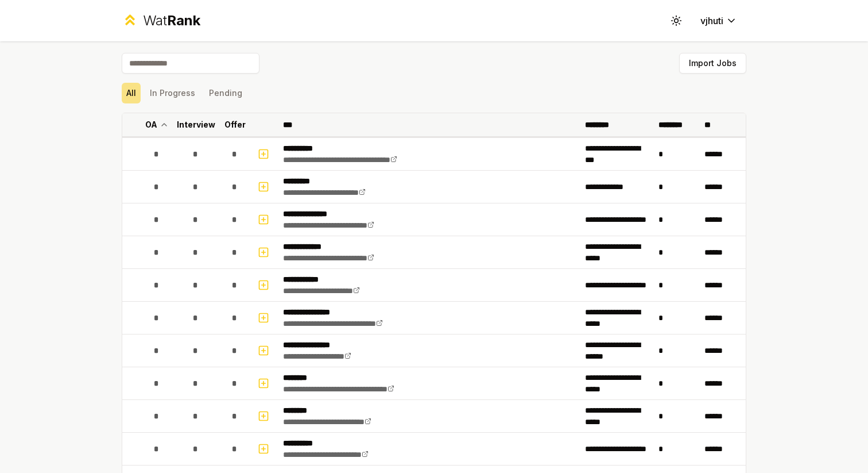  What do you see at coordinates (161, 21) in the screenshot?
I see `a: WatRank` at bounding box center [161, 21].